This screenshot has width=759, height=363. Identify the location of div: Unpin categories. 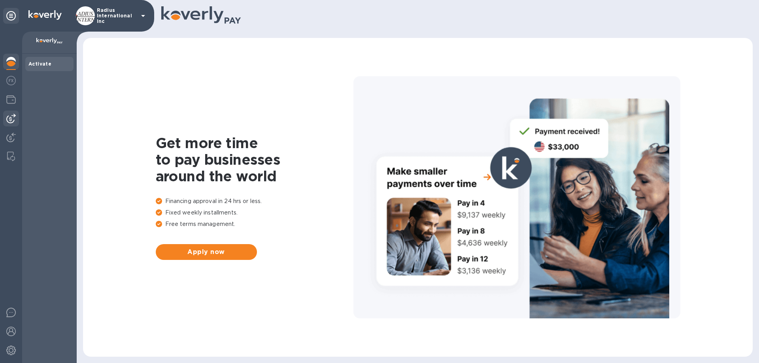
(11, 16).